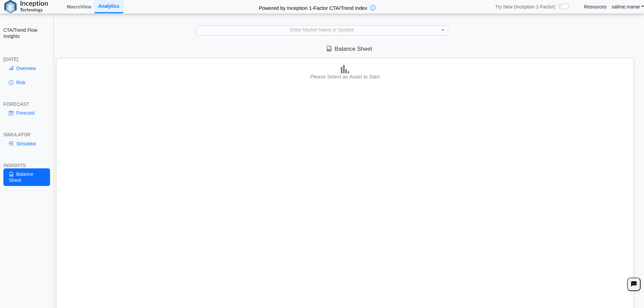 The height and width of the screenshot is (308, 644). I want to click on span: Balance Sheet, so click(349, 48).